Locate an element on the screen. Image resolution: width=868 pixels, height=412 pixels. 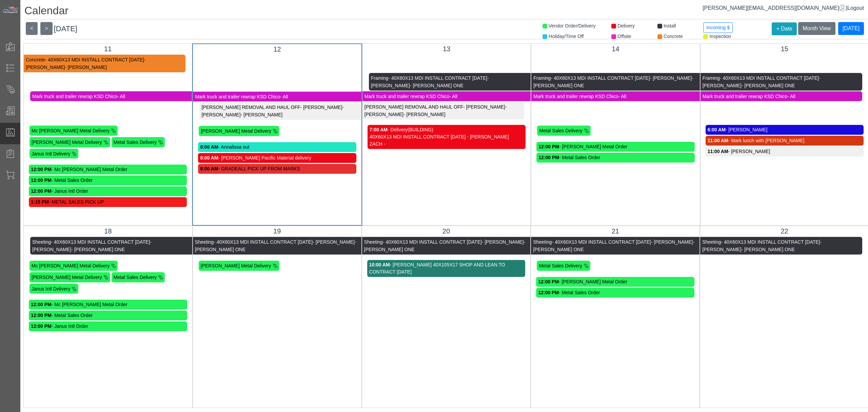
span: Month View is located at coordinates (816, 28).